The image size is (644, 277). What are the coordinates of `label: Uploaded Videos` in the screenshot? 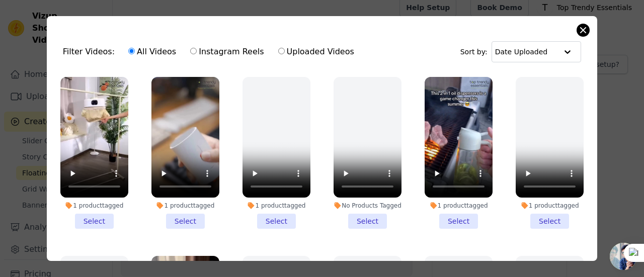 It's located at (316, 52).